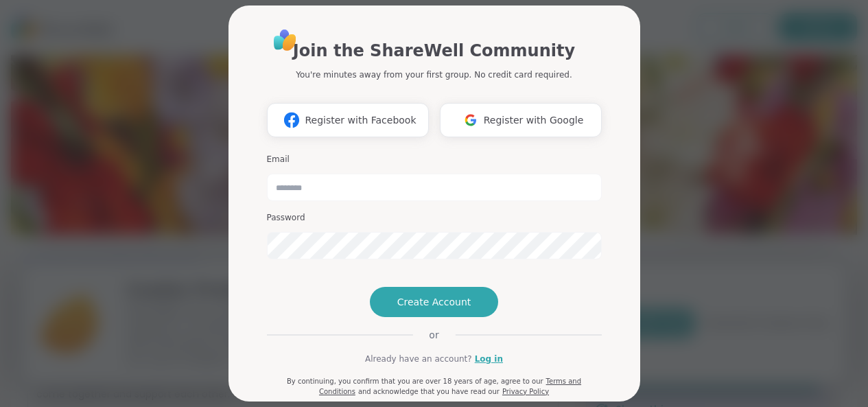 The image size is (868, 407). What do you see at coordinates (429, 392) in the screenshot?
I see `span: and acknowledge that you have read our` at bounding box center [429, 392].